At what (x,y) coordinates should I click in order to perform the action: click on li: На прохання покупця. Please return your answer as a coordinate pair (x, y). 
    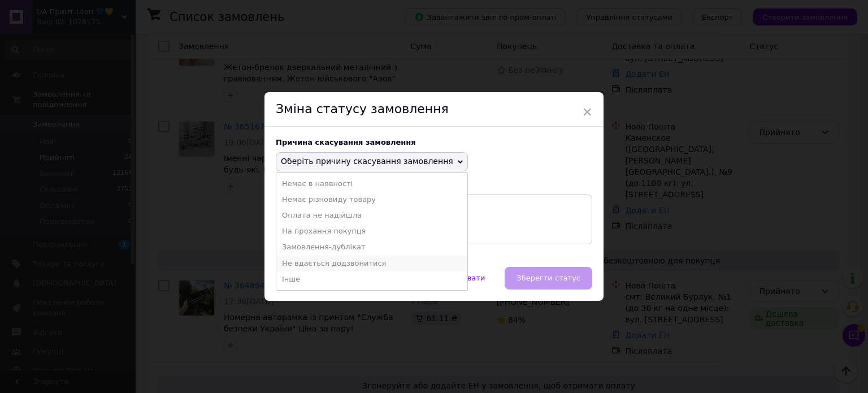
    Looking at the image, I should click on (372, 231).